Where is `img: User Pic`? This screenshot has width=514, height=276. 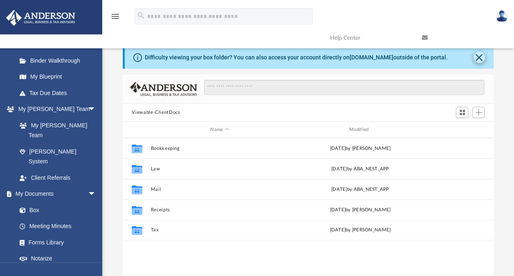
img: User Pic is located at coordinates (502, 16).